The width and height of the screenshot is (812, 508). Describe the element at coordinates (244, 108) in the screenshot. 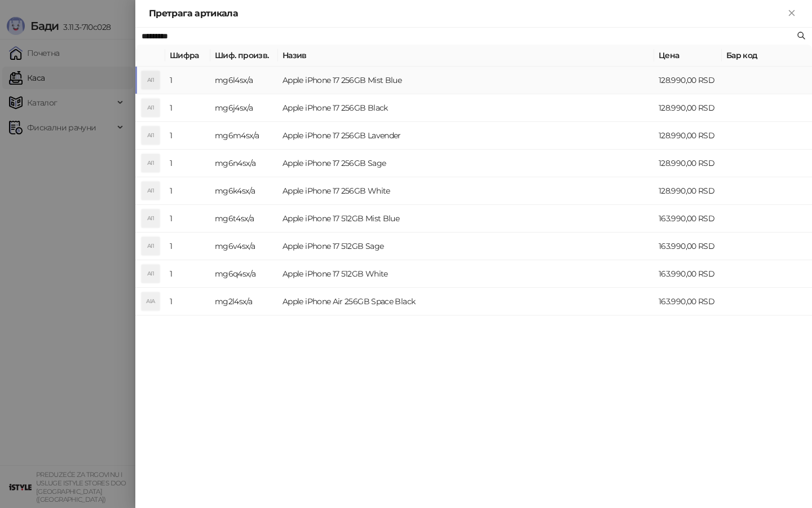

I see `td: mg6j4sx/a` at that location.